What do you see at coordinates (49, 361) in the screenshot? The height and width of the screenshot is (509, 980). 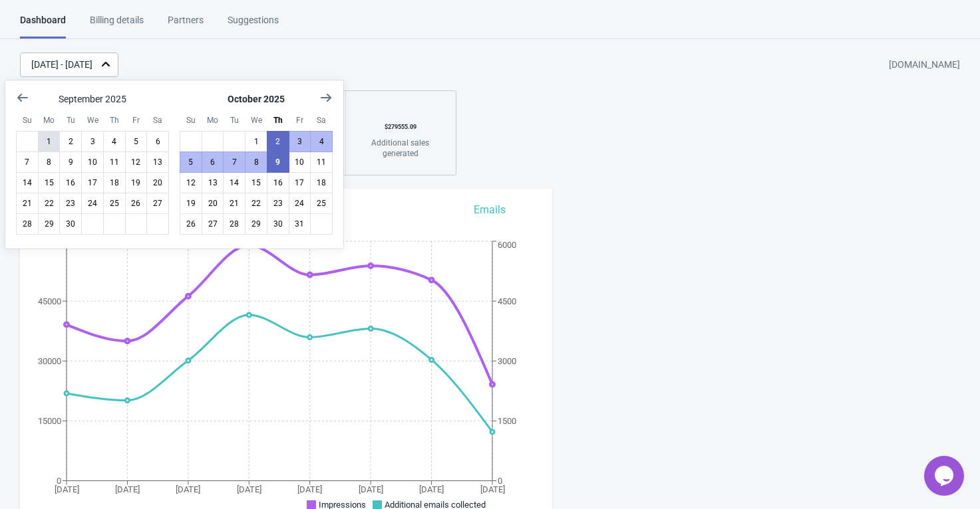 I see `tspan: 30000` at bounding box center [49, 361].